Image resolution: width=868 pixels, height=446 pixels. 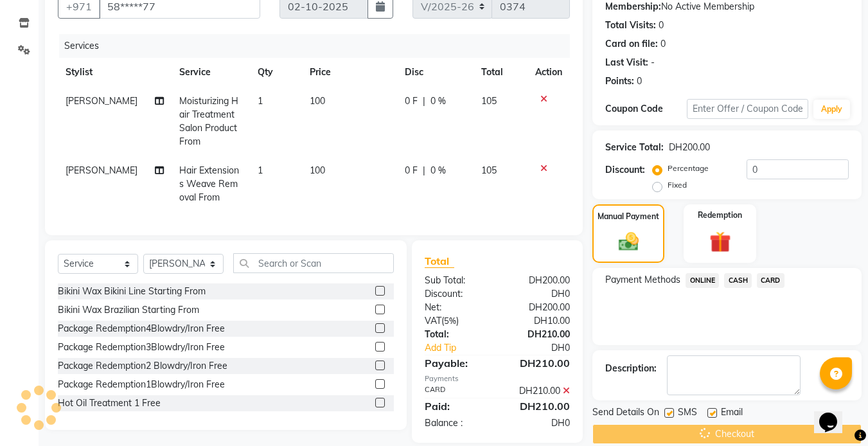 What do you see at coordinates (631, 43) in the screenshot?
I see `div: Card on file:` at bounding box center [631, 43].